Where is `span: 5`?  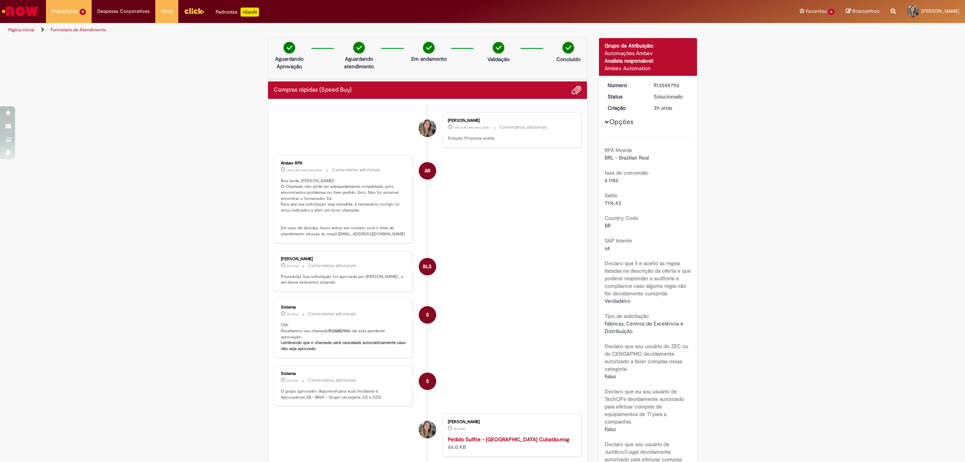
span: 5 is located at coordinates (83, 12).